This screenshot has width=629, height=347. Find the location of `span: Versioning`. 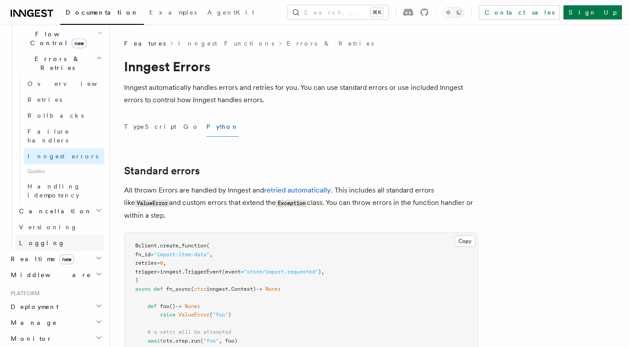

span: Versioning is located at coordinates (48, 227).